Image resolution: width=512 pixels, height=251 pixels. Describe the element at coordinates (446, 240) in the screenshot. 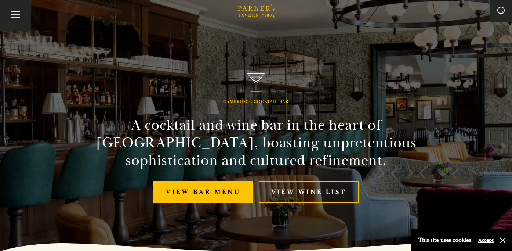

I see `p: This site uses cookies.` at that location.